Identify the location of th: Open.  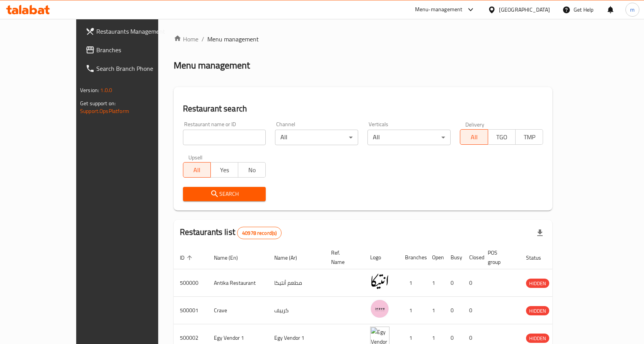
(435, 257).